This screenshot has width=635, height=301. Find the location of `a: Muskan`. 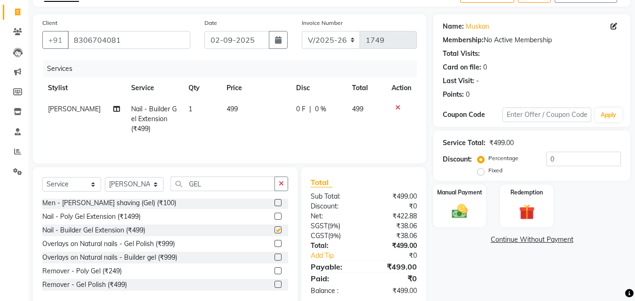

a: Muskan is located at coordinates (477, 26).